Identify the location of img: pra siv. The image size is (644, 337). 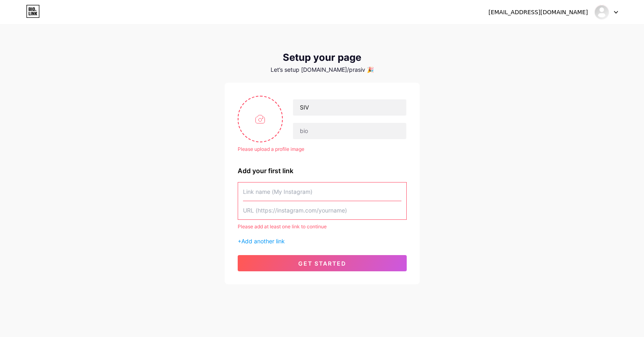
(602, 12).